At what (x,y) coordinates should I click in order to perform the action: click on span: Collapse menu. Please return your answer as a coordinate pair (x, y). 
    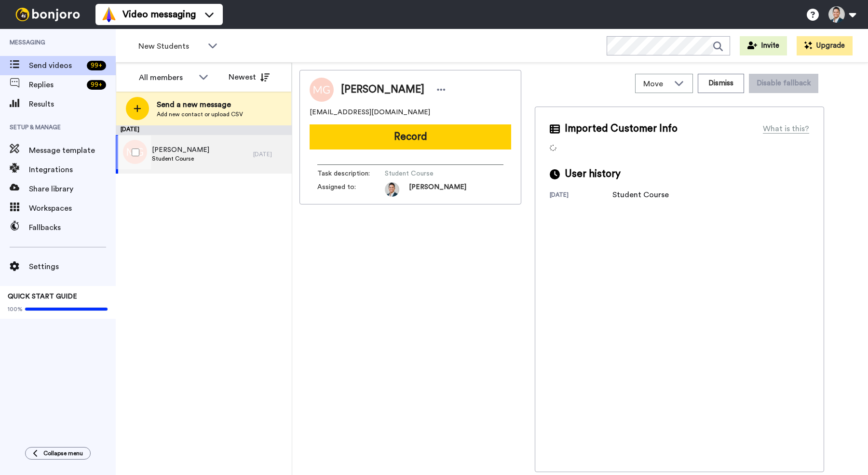
    Looking at the image, I should click on (63, 454).